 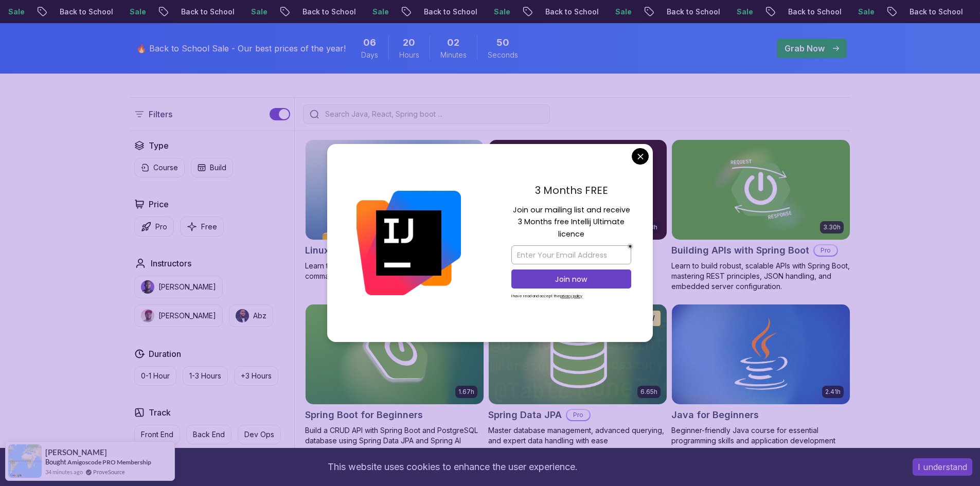 What do you see at coordinates (202, 226) in the screenshot?
I see `button: Free` at bounding box center [202, 226].